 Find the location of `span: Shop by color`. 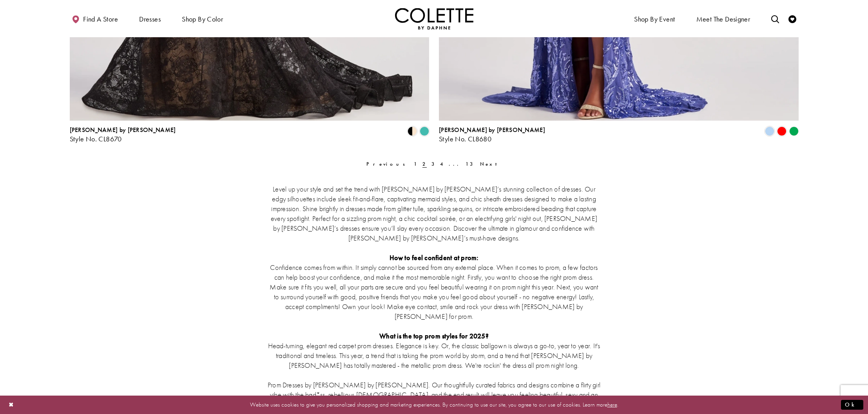

span: Shop by color is located at coordinates (202, 19).